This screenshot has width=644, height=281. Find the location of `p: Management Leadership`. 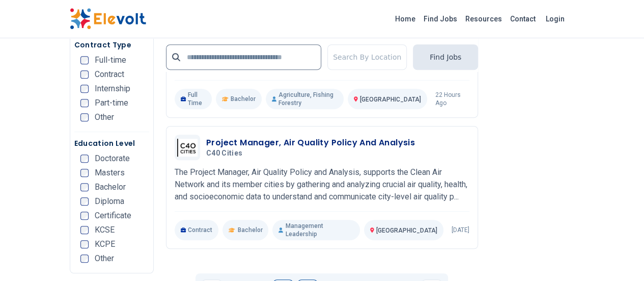

p: Management Leadership is located at coordinates (316, 230).